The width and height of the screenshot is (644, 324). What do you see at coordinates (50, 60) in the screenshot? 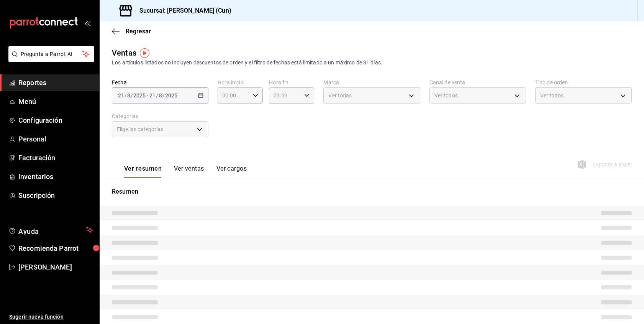
I see `a: Pregunta a Parrot AI` at bounding box center [50, 60].